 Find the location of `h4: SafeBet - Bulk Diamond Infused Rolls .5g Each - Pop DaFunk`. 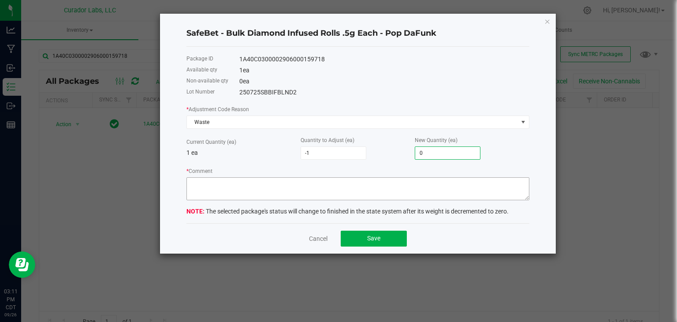

h4: SafeBet - Bulk Diamond Infused Rolls .5g Each - Pop DaFunk is located at coordinates (358, 34).